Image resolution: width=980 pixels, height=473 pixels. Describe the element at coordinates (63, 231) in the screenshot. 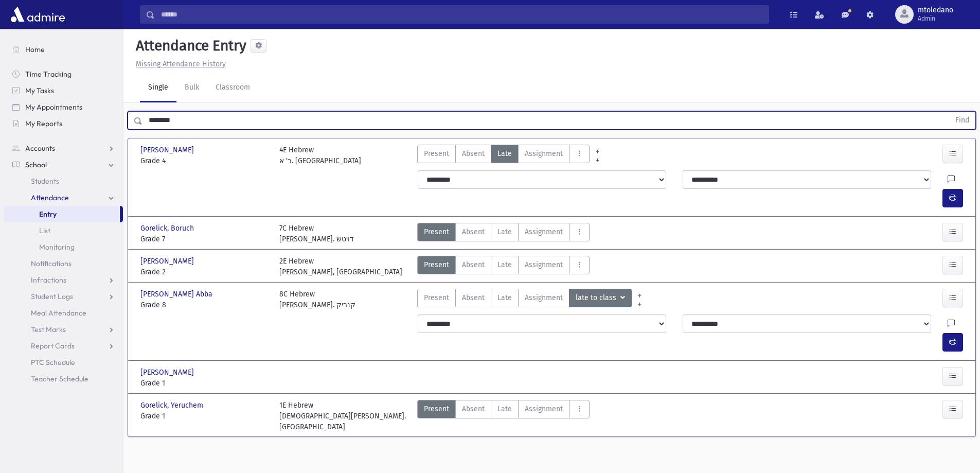

I see `a: List` at that location.